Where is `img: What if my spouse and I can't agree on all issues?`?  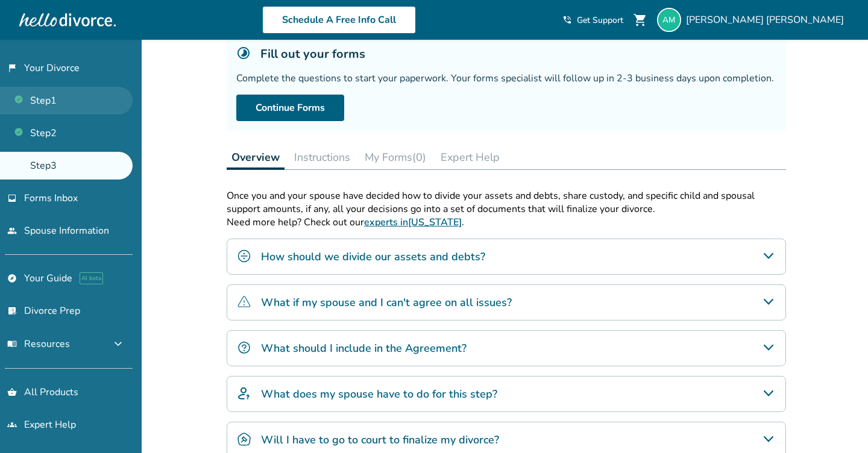 img: What if my spouse and I can't agree on all issues? is located at coordinates (244, 302).